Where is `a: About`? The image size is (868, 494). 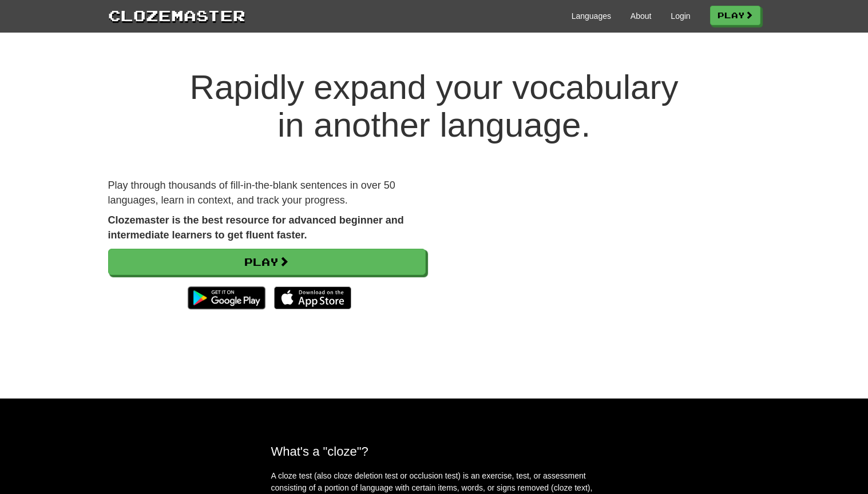
a: About is located at coordinates (641, 16).